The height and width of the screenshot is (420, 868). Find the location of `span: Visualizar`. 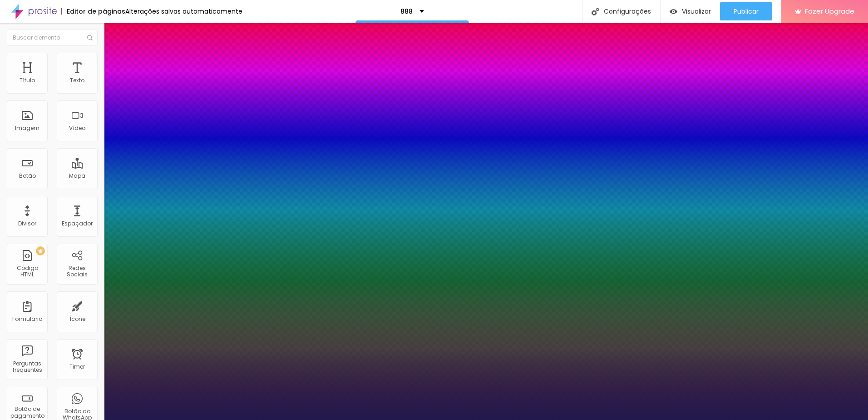

span: Visualizar is located at coordinates (697, 12).